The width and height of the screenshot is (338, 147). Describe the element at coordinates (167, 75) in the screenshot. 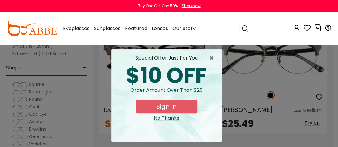

I see `div: $10 OFF` at that location.